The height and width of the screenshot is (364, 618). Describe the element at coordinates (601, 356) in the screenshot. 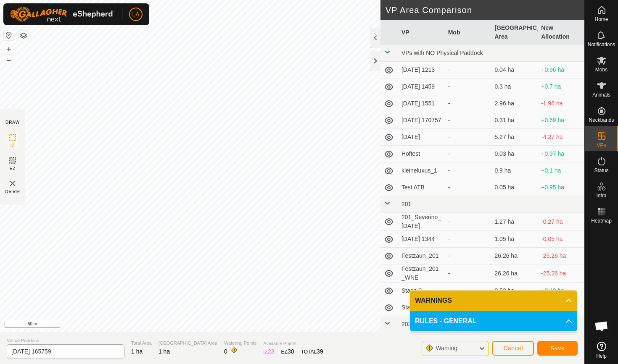

I see `span: Help` at that location.